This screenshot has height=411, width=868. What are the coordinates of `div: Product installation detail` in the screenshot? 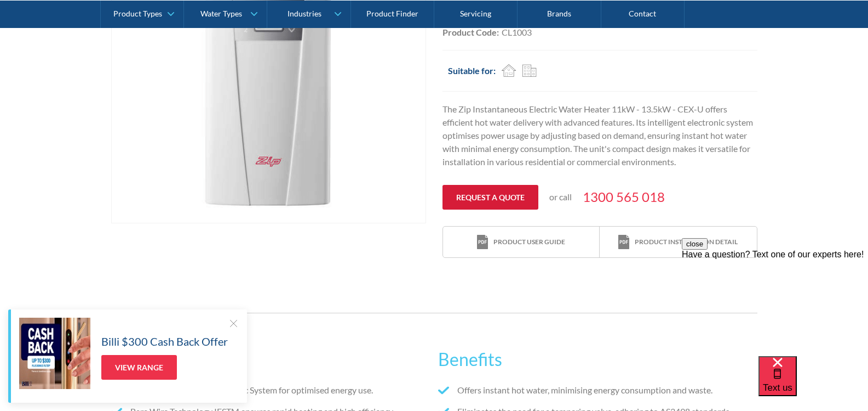 It's located at (687, 242).